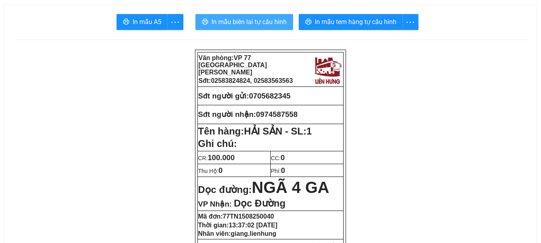 Image resolution: width=541 pixels, height=243 pixels. Describe the element at coordinates (278, 158) in the screenshot. I see `span: CC:` at that location.